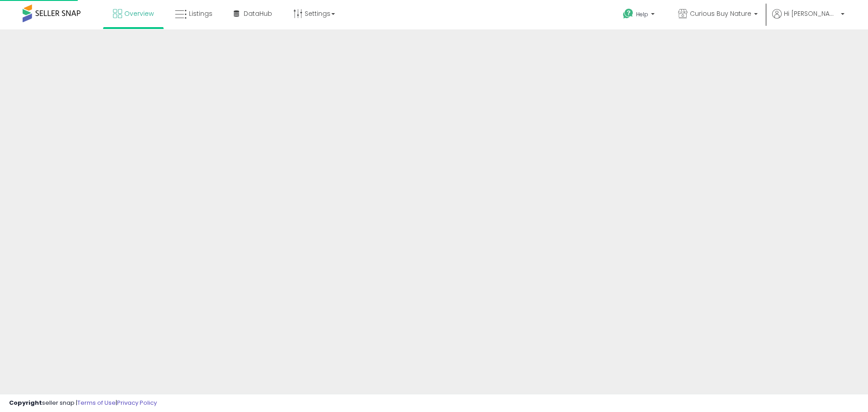 The height and width of the screenshot is (412, 868). What do you see at coordinates (258, 14) in the screenshot?
I see `span: DataHub` at bounding box center [258, 14].